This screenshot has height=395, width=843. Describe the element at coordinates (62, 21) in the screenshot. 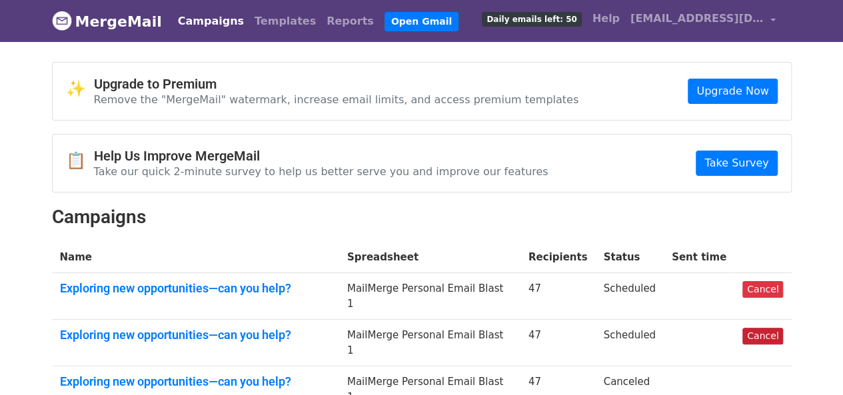

I see `img: MergeMail logo` at that location.